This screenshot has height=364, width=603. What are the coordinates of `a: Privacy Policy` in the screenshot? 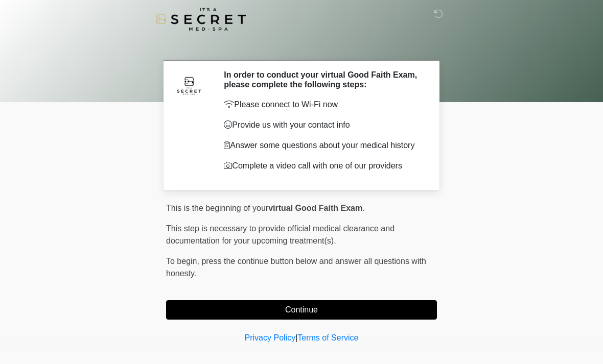 It's located at (270, 338).